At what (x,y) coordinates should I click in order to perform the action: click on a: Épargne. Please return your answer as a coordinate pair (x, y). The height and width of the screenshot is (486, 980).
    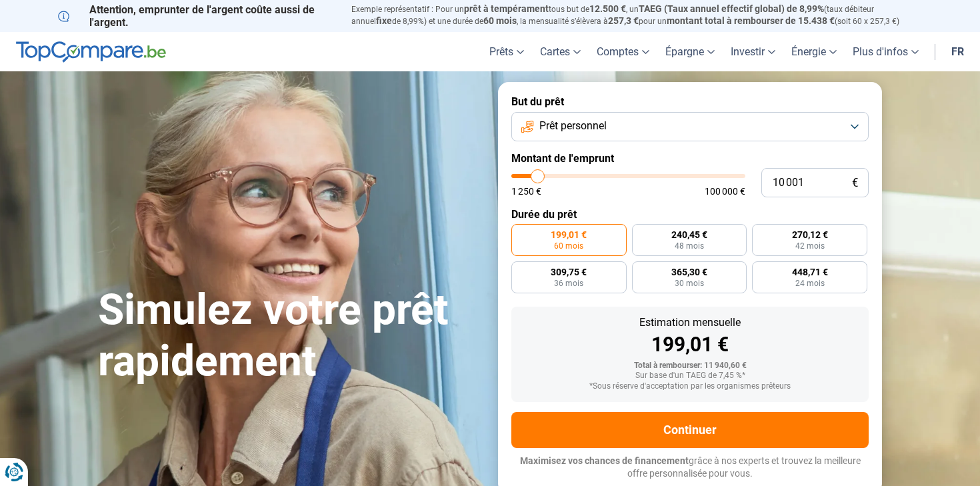
    Looking at the image, I should click on (690, 51).